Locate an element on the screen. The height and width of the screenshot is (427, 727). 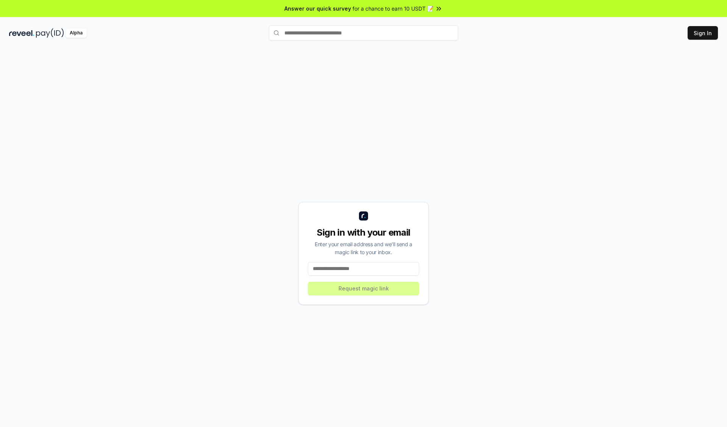
img: logo_small is located at coordinates (363, 216).